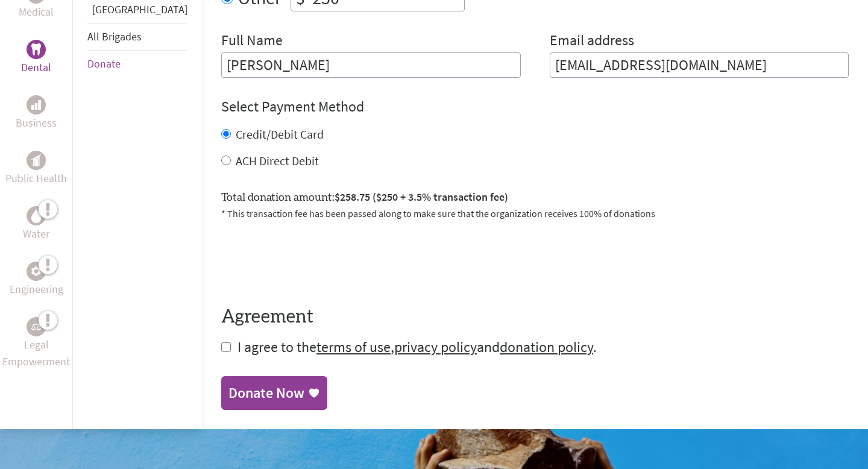 The image size is (868, 469). Describe the element at coordinates (535, 107) in the screenshot. I see `h4: Select Payment Method` at that location.